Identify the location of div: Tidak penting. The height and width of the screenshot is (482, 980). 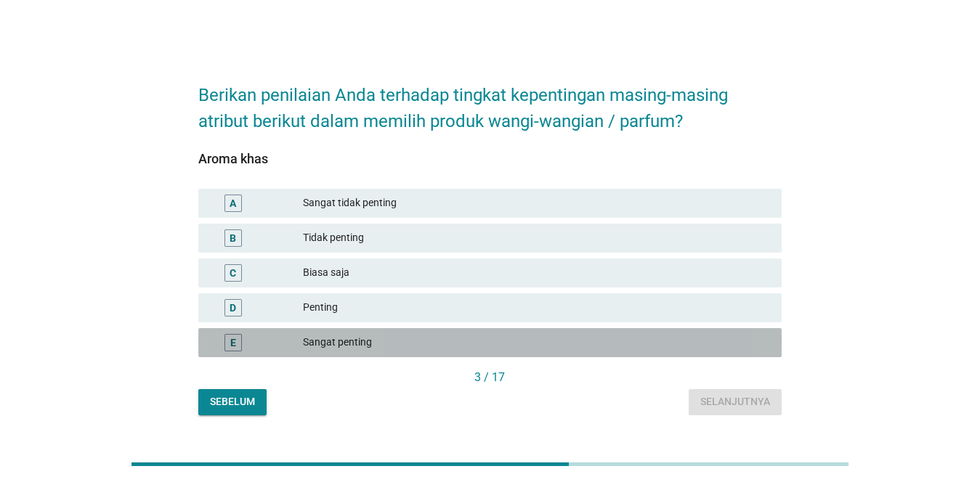
(536, 238).